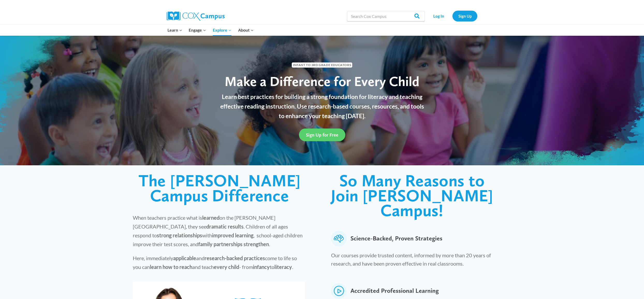 The image size is (644, 299). What do you see at coordinates (196, 16) in the screenshot?
I see `img: Cox Campus` at bounding box center [196, 16].